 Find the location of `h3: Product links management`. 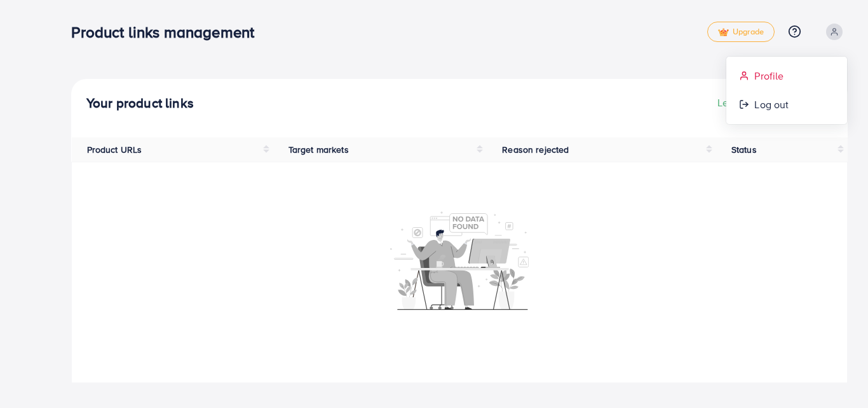

h3: Product links management is located at coordinates (168, 31).